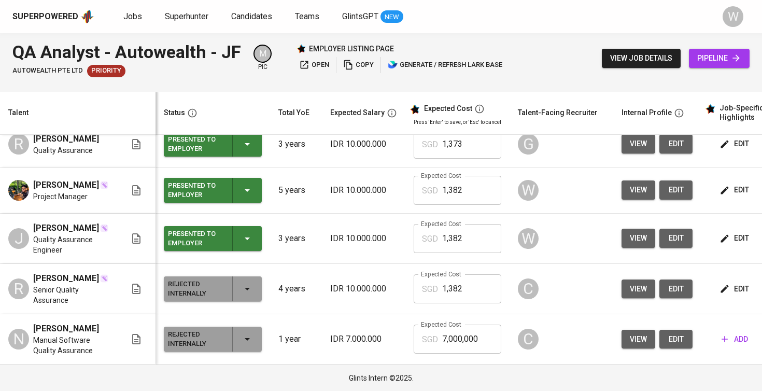 The height and width of the screenshot is (391, 762). What do you see at coordinates (733, 17) in the screenshot?
I see `div: W` at bounding box center [733, 17].